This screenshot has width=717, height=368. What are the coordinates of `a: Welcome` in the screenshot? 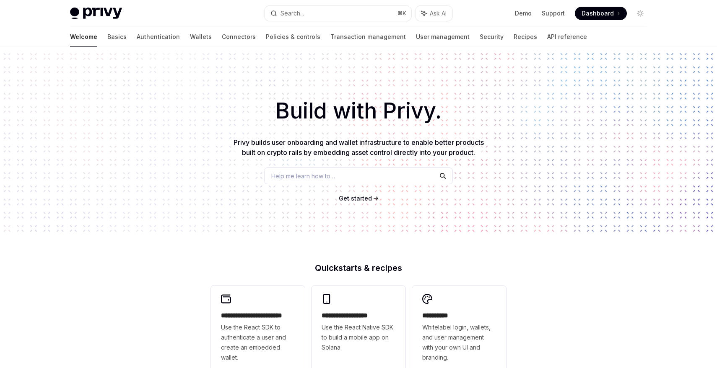 It's located at (83, 37).